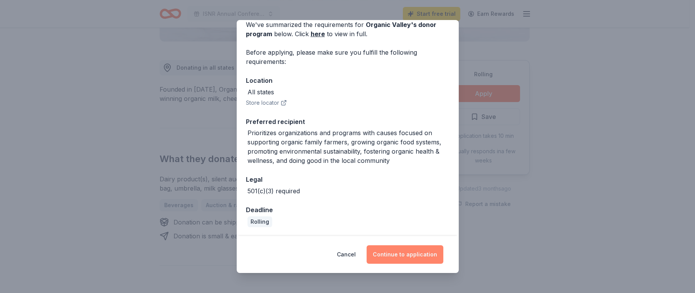 The image size is (695, 293). I want to click on a: here, so click(318, 34).